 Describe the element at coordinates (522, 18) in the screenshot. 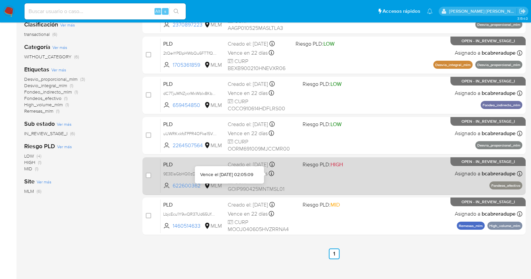

I see `span: 3.154.0` at that location.